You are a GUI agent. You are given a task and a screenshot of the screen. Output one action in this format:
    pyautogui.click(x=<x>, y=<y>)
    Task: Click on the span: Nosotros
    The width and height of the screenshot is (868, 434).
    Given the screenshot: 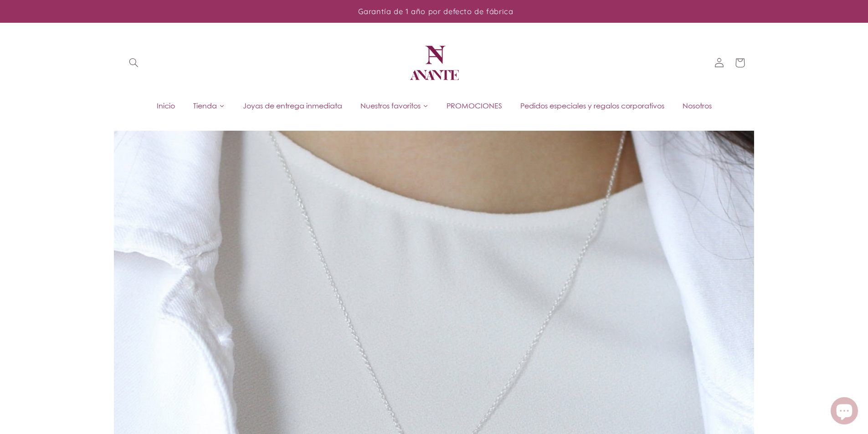 What is the action you would take?
    pyautogui.click(x=697, y=105)
    